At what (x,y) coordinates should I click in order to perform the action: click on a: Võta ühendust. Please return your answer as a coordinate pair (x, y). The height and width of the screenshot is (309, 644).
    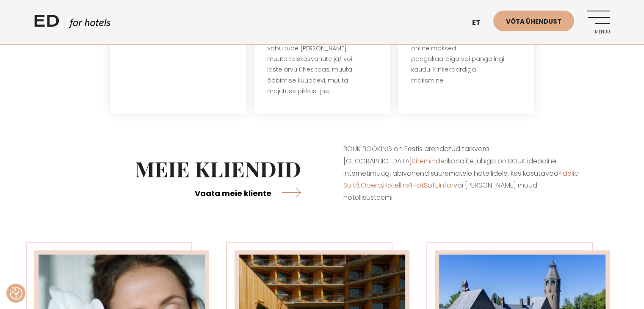
    Looking at the image, I should click on (533, 21).